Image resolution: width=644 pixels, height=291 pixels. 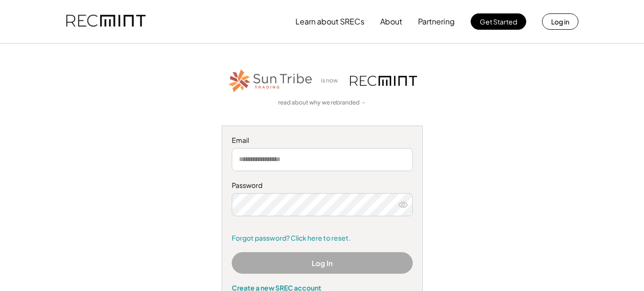 What do you see at coordinates (323, 141) in the screenshot?
I see `div: Email` at bounding box center [323, 141].